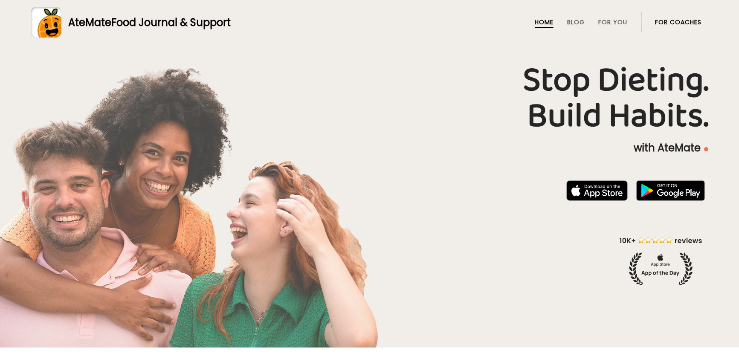 Image resolution: width=739 pixels, height=362 pixels. I want to click on a: For You, so click(613, 22).